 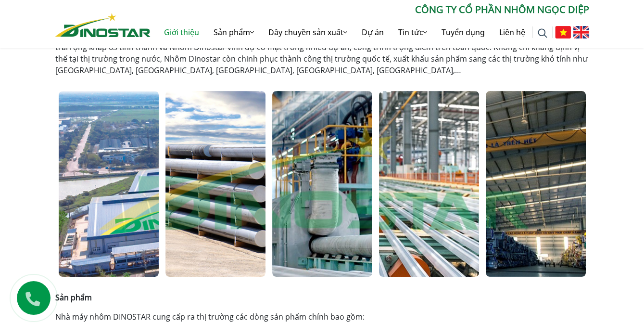 What do you see at coordinates (562, 32) in the screenshot?
I see `img: Tiếng Việt` at bounding box center [562, 32].